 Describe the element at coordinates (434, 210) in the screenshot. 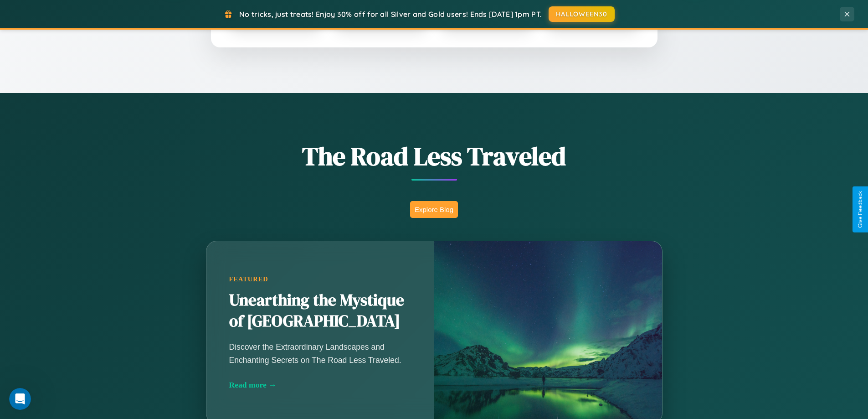

I see `button: Explore Blog` at that location.